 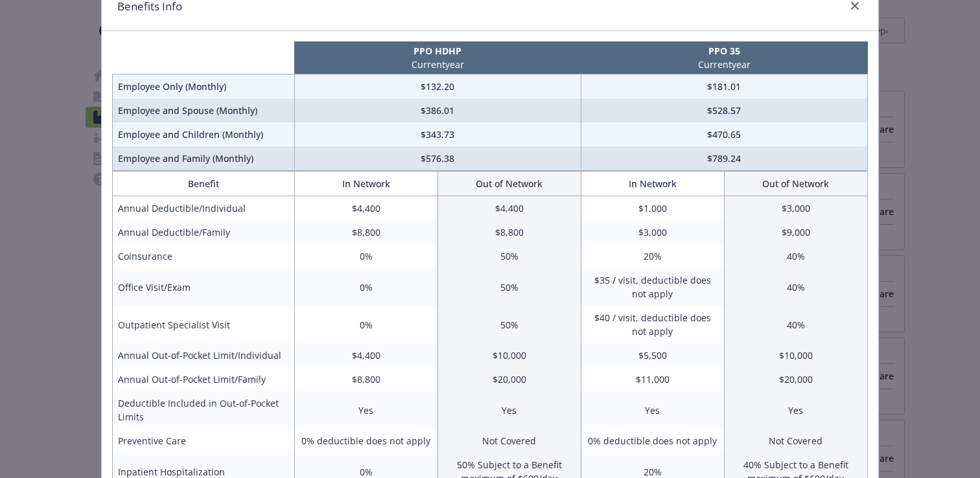 I want to click on td: $5,500, so click(x=652, y=355).